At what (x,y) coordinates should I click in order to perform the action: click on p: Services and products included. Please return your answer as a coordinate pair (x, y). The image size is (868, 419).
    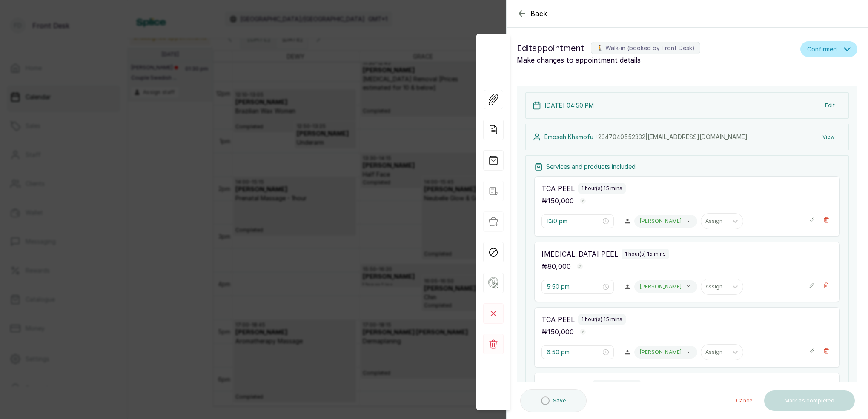
    Looking at the image, I should click on (591, 167).